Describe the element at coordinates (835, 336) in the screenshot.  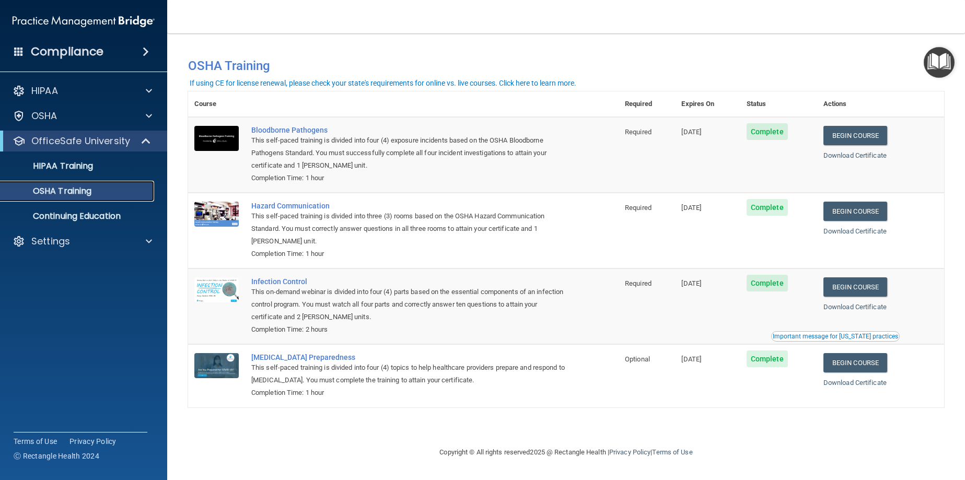
I see `button: Read this if you are a dental practitioner in the state of CA` at that location.